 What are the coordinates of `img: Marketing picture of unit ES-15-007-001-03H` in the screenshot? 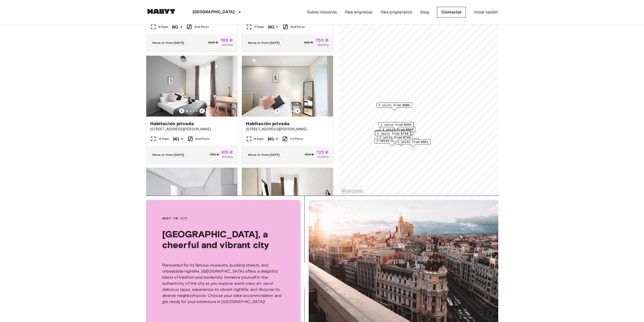 It's located at (192, 86).